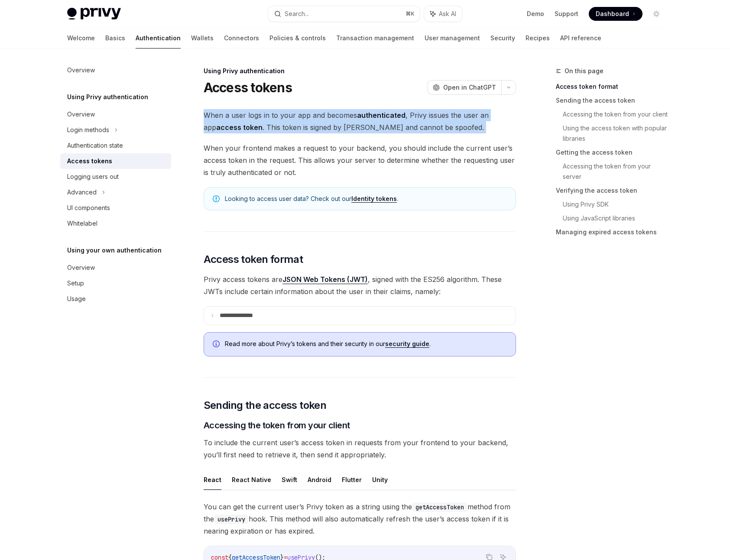 This screenshot has width=730, height=560. I want to click on a: Managing expired access tokens, so click(613, 232).